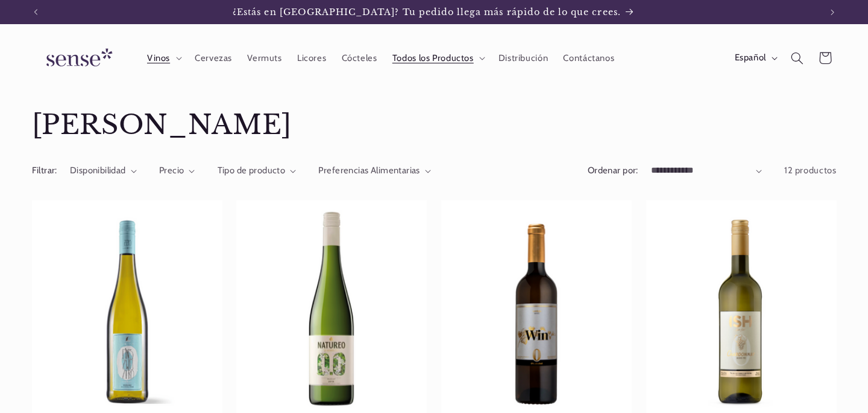  What do you see at coordinates (360, 58) in the screenshot?
I see `a: Cócteles` at bounding box center [360, 58].